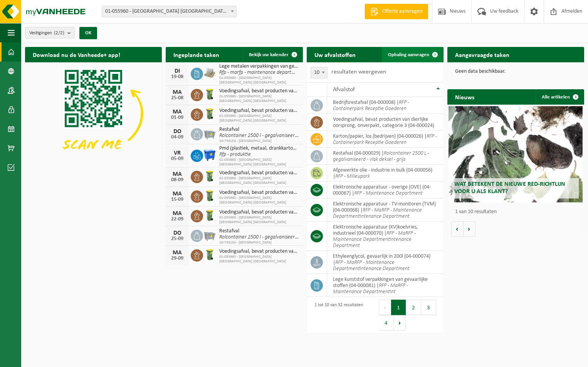  I want to click on i: RFP - Milieupark, so click(352, 176).